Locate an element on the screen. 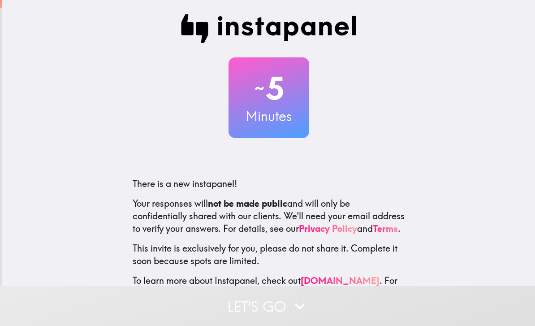 The height and width of the screenshot is (326, 535). a: Terms is located at coordinates (386, 228).